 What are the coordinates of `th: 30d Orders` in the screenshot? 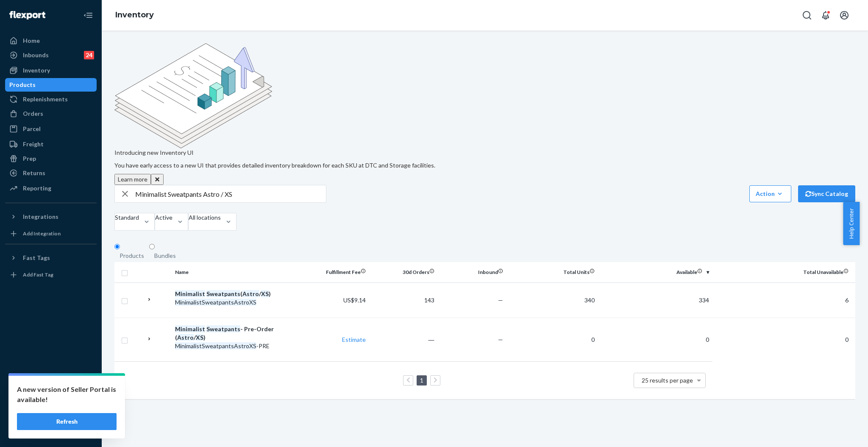 It's located at (404, 272).